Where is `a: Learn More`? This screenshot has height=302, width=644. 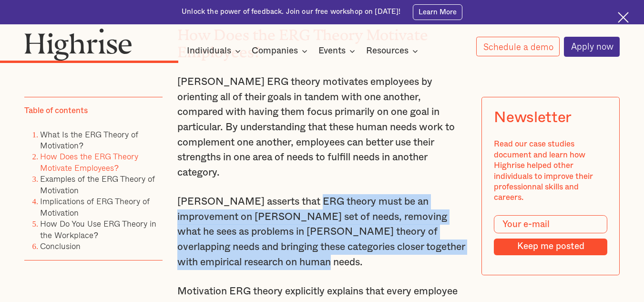
a: Learn More is located at coordinates (438, 12).